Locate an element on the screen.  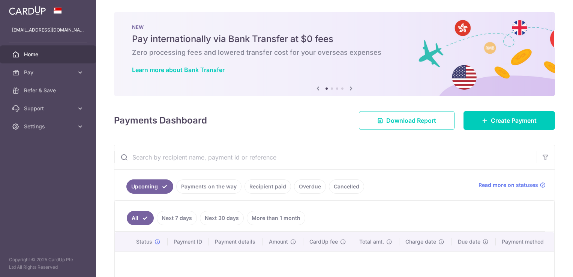
a: Create Payment is located at coordinates (510, 120).